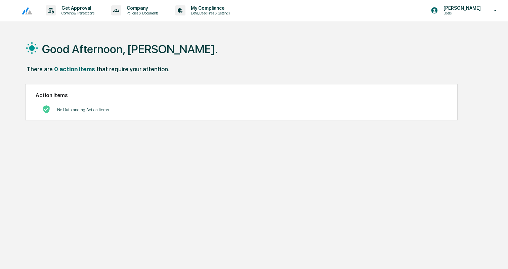 This screenshot has width=508, height=269. I want to click on p: Company, so click(141, 8).